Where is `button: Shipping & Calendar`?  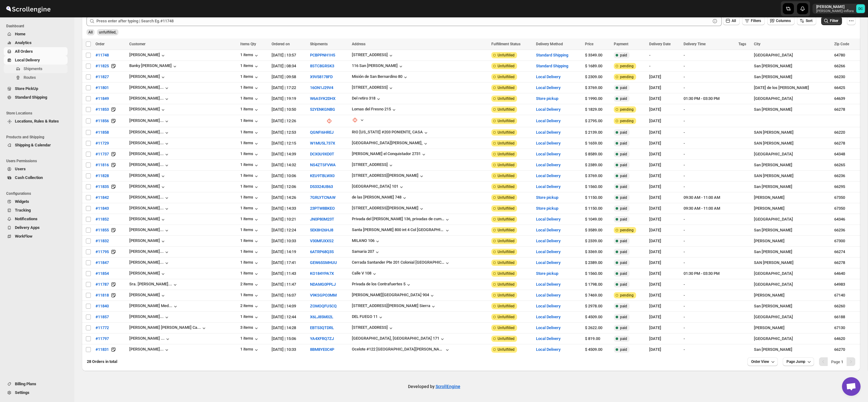
button: Shipping & Calendar is located at coordinates (36, 145).